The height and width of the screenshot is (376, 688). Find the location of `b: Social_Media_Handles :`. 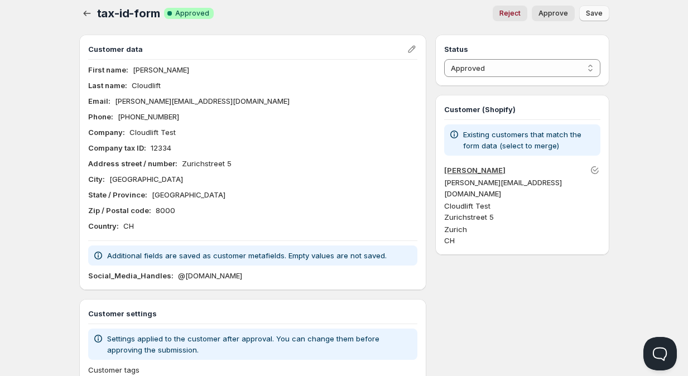

b: Social_Media_Handles : is located at coordinates (130, 275).